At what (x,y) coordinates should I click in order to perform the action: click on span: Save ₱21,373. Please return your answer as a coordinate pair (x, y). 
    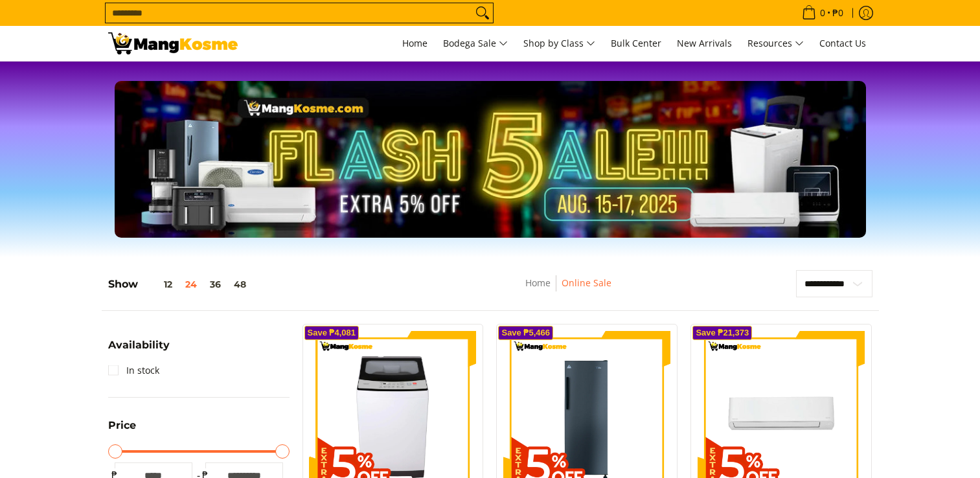
    Looking at the image, I should click on (722, 333).